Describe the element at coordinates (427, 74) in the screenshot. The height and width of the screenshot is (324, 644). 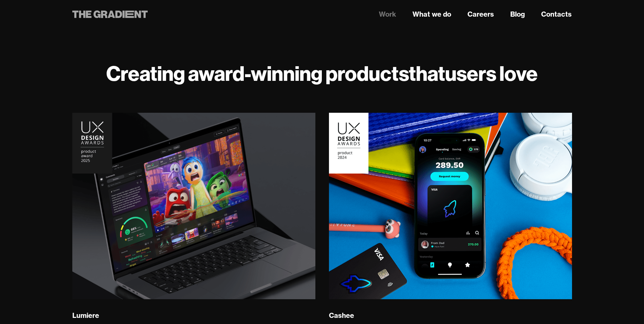
I see `strong: that` at that location.